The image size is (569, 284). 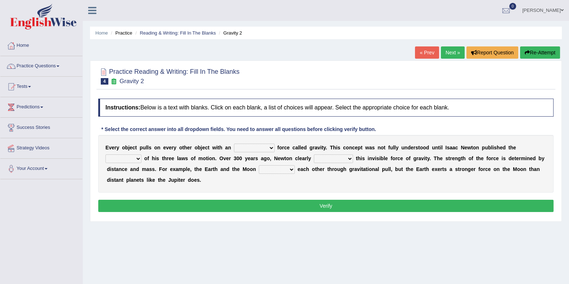 What do you see at coordinates (453, 53) in the screenshot?
I see `a: Next »` at bounding box center [453, 53].